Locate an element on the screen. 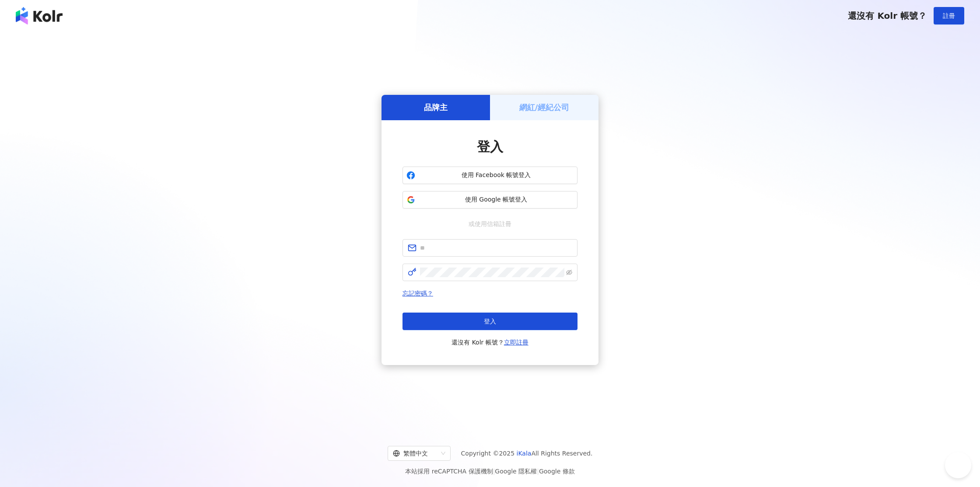 This screenshot has height=487, width=980. button: 使用 Facebook 帳號登入 is located at coordinates (490, 175).